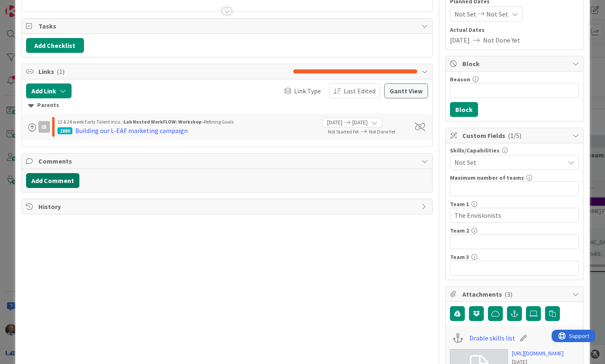 The width and height of the screenshot is (605, 364). Describe the element at coordinates (307, 91) in the screenshot. I see `span: Link Type` at that location.